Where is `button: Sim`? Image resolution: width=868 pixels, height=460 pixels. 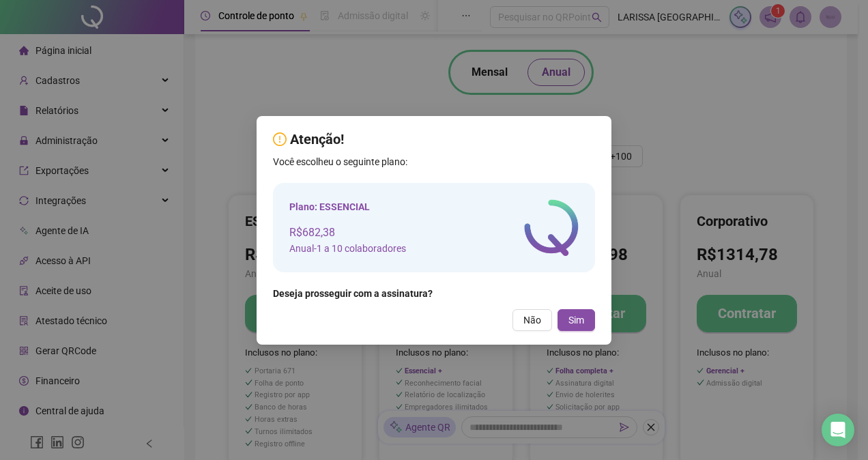 button: Sim is located at coordinates (576, 320).